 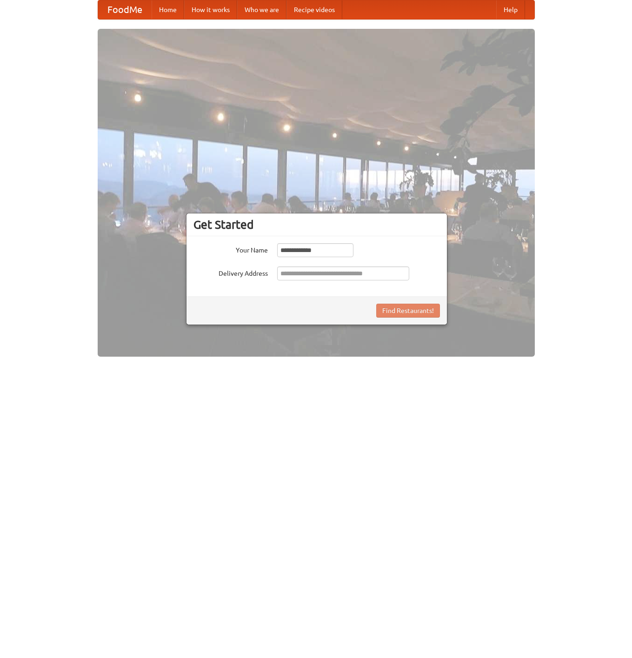 What do you see at coordinates (262, 10) in the screenshot?
I see `a: Who we are` at bounding box center [262, 10].